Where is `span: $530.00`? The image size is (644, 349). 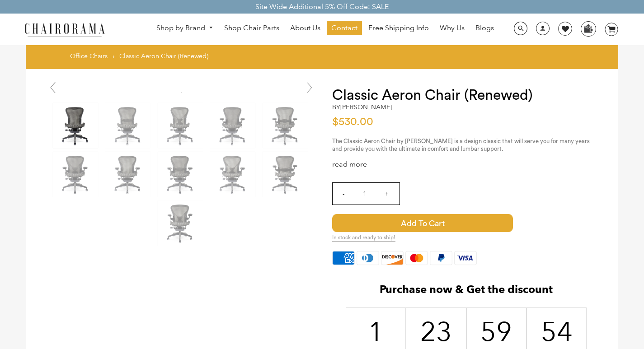 span: $530.00 is located at coordinates (352, 122).